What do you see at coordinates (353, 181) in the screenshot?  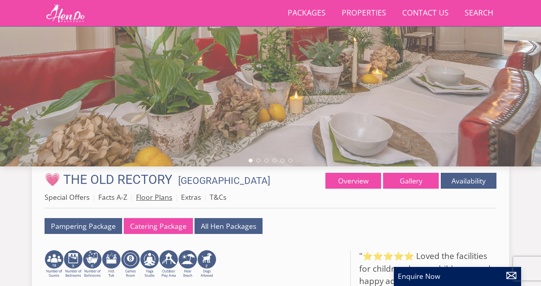 I see `a: Overview` at bounding box center [353, 181].